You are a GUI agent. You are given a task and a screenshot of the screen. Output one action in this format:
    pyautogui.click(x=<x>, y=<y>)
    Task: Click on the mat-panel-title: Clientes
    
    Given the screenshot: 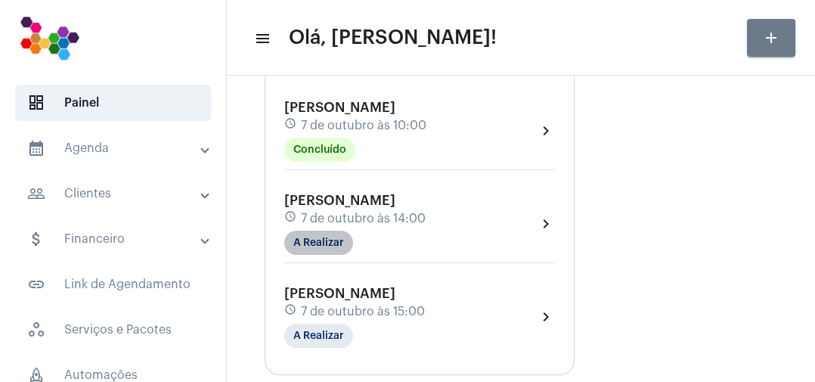 What is the action you would take?
    pyautogui.click(x=114, y=194)
    